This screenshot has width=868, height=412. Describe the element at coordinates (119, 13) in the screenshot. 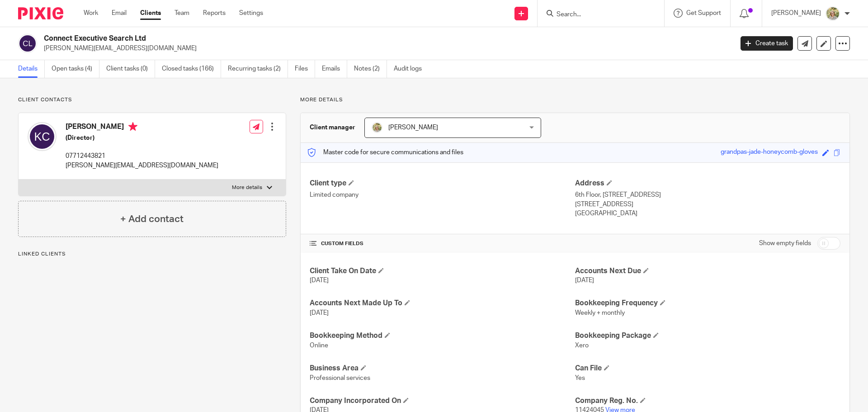

I see `a: Email` at that location.